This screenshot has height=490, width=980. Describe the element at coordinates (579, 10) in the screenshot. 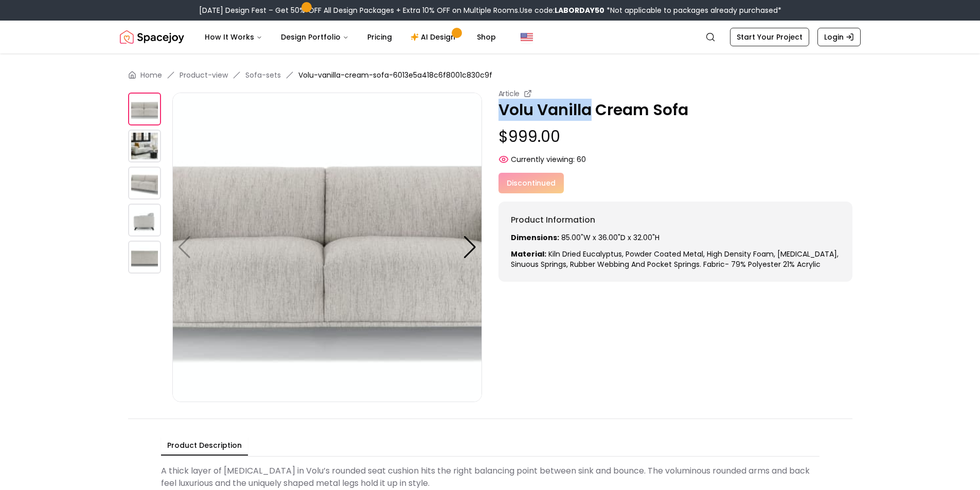

I see `b: LABORDAY50` at that location.